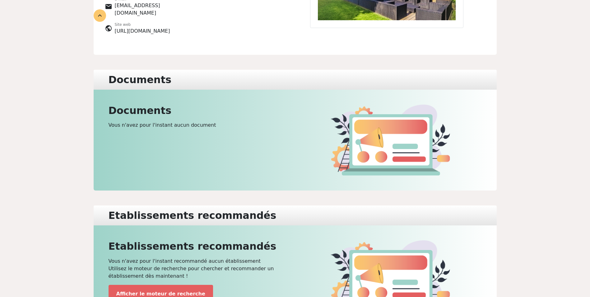 The width and height of the screenshot is (590, 297). I want to click on h2: Etablissements recommandés, so click(200, 246).